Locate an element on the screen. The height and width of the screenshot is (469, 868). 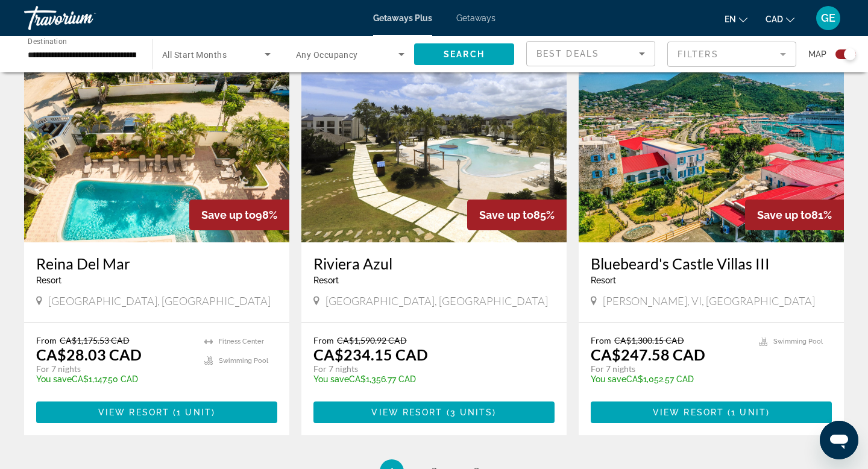
mat-select: Sort by is located at coordinates (591, 54).